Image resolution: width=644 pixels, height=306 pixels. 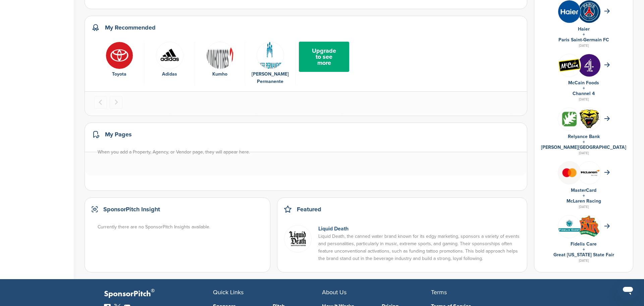 What do you see at coordinates (584, 93) in the screenshot?
I see `a: Channel 4` at bounding box center [584, 93].